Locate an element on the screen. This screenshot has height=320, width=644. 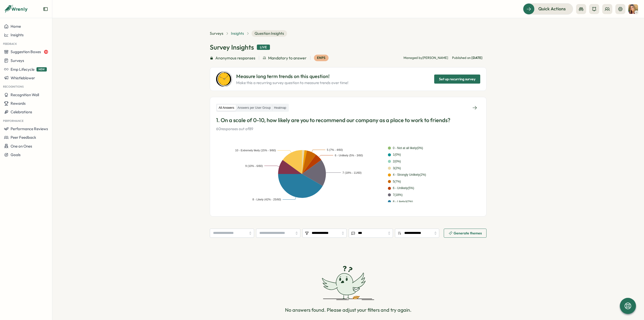
div: 0 - Not at all likely ( 0 %) is located at coordinates (408, 148).